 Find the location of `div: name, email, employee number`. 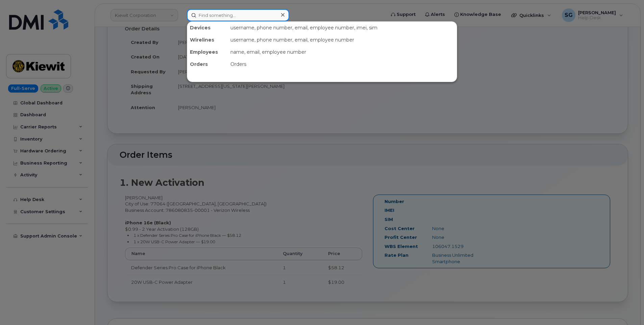

div: name, email, employee number is located at coordinates (342, 52).